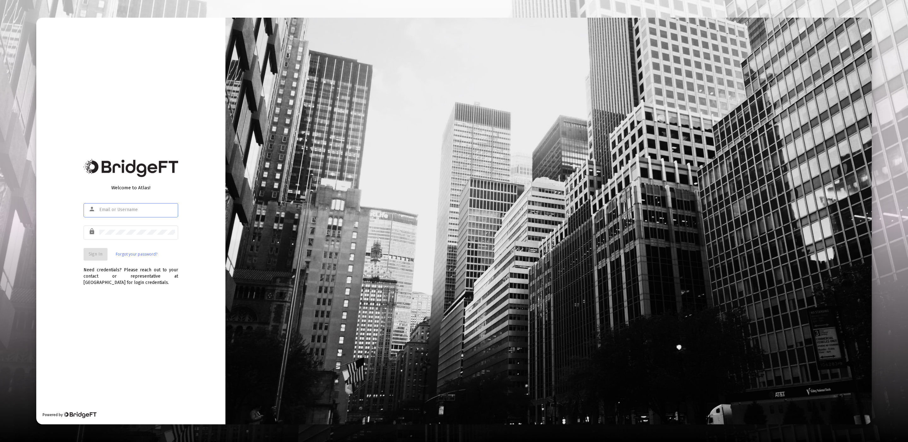 The image size is (908, 442). What do you see at coordinates (96, 254) in the screenshot?
I see `button: Sign In` at bounding box center [96, 254].